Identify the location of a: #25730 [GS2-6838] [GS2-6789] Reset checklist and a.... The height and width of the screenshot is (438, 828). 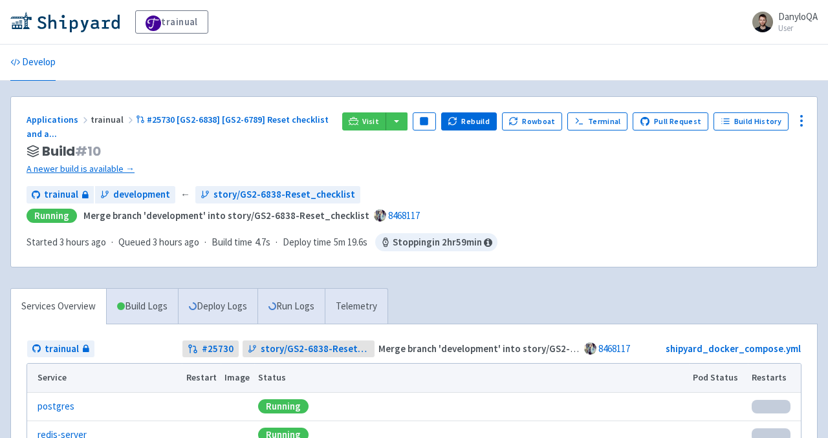
(177, 127).